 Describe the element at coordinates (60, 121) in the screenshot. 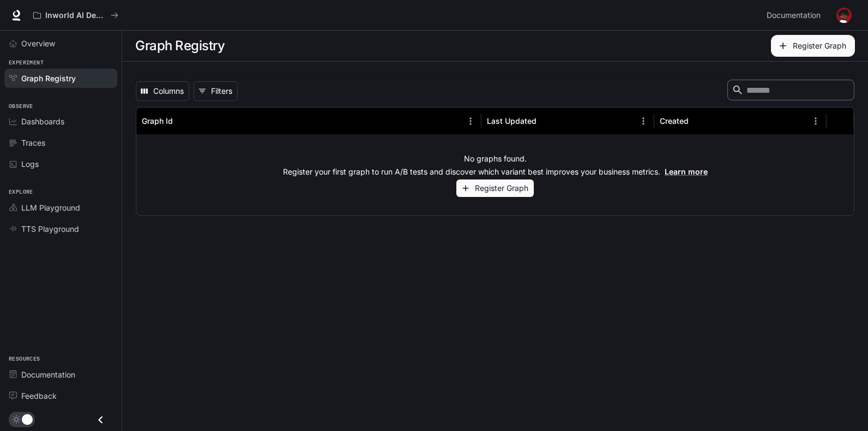

I see `a: Dashboards` at that location.